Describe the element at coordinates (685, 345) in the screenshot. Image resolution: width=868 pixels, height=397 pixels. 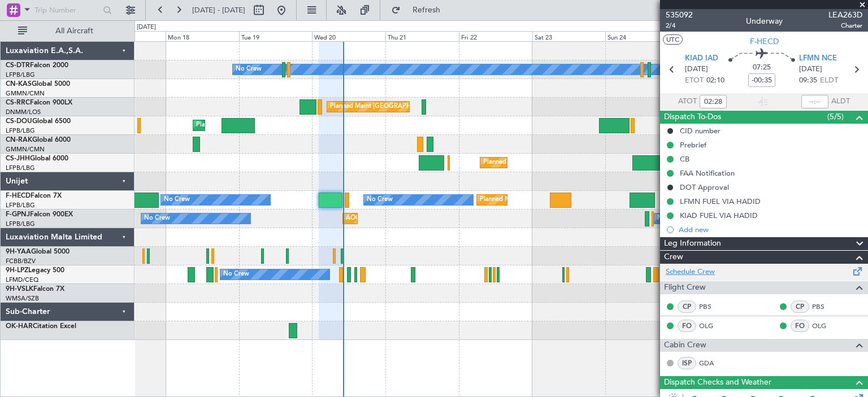
I see `span: Cabin Crew` at that location.